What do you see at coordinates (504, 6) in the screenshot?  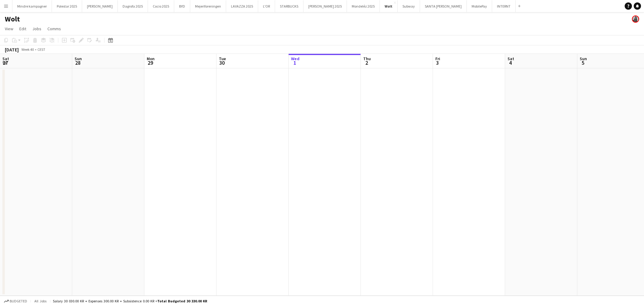 I see `button: INTERNT` at bounding box center [504, 6].